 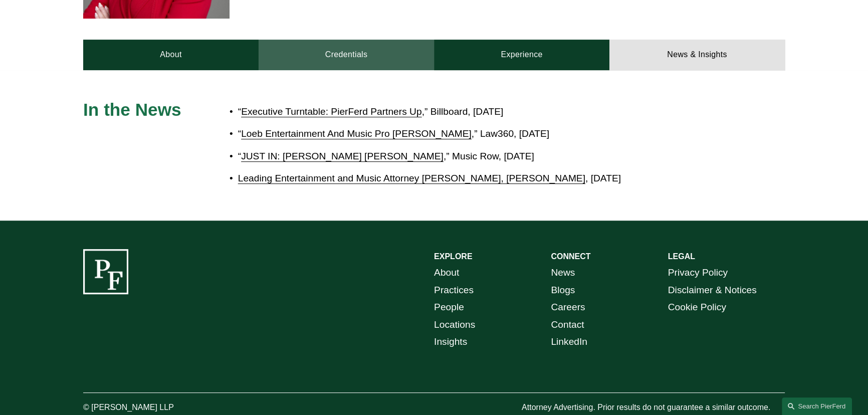 I want to click on a: Blogs, so click(x=563, y=290).